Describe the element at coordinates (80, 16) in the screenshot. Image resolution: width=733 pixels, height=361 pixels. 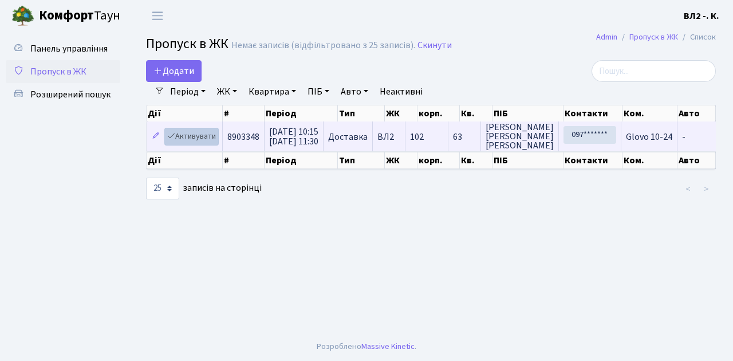
I see `span: Таун` at that location.